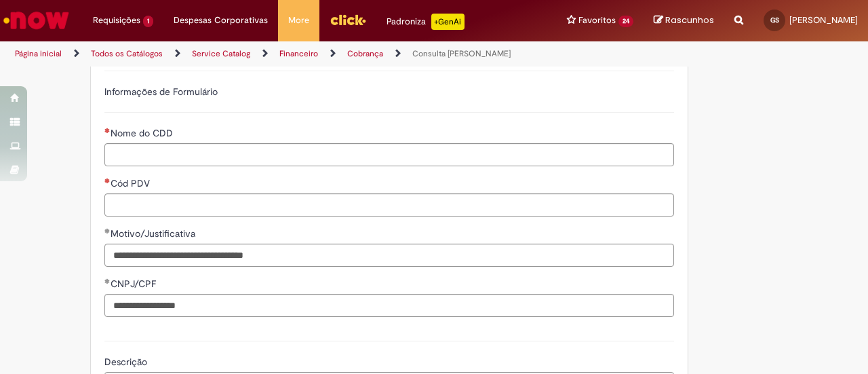  I want to click on label: Informações de Formulário, so click(161, 91).